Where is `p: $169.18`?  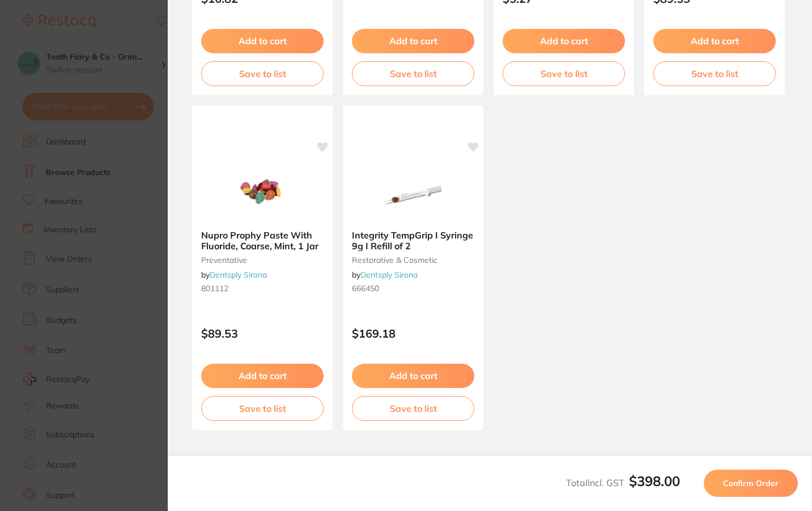 p: $169.18 is located at coordinates (413, 333).